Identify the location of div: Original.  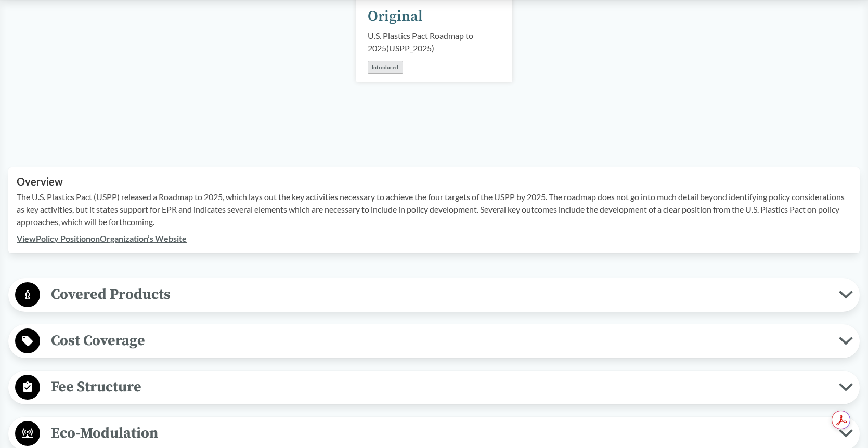
(395, 17).